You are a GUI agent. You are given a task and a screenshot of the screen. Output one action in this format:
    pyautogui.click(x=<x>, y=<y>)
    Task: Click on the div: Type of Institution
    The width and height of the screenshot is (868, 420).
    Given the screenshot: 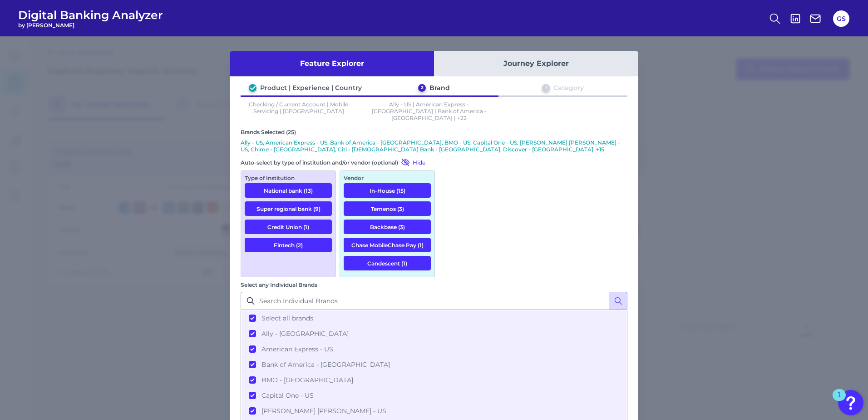 What is the action you would take?
    pyautogui.click(x=288, y=177)
    